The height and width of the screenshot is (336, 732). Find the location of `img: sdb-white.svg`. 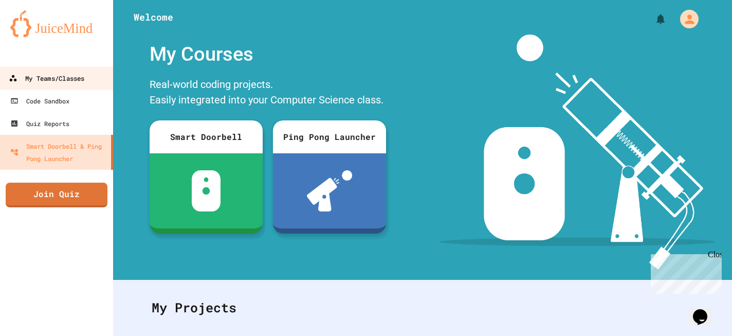

img: sdb-white.svg is located at coordinates (206, 191).